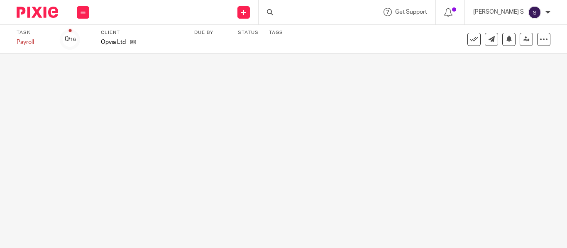 The image size is (567, 248). What do you see at coordinates (248, 33) in the screenshot?
I see `label: Status` at bounding box center [248, 33].